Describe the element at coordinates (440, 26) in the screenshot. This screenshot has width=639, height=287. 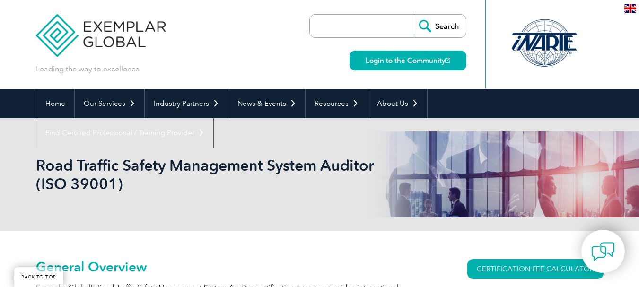
I see `input: Search` at that location.